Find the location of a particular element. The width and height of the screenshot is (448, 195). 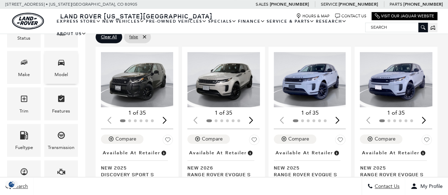

span: New 2026 is located at coordinates (221, 168).